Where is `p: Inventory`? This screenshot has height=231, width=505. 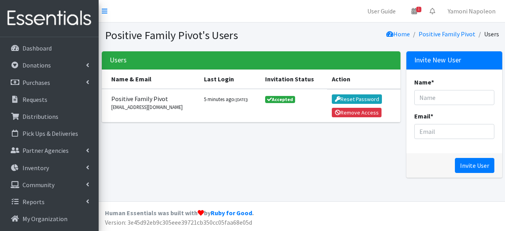
p: Inventory is located at coordinates (35, 168).